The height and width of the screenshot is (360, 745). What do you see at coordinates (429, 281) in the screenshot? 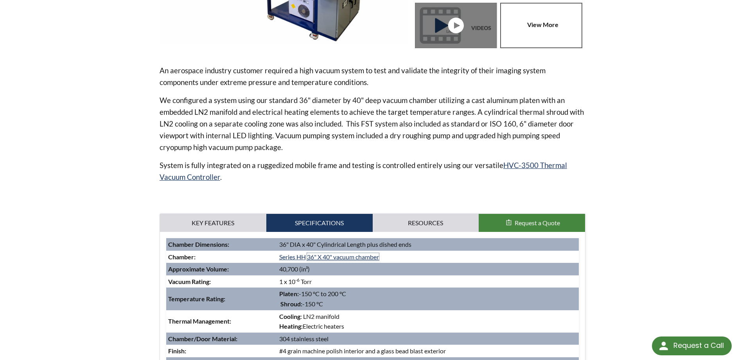
I see `td: 1 x 10 Torr` at bounding box center [429, 281].